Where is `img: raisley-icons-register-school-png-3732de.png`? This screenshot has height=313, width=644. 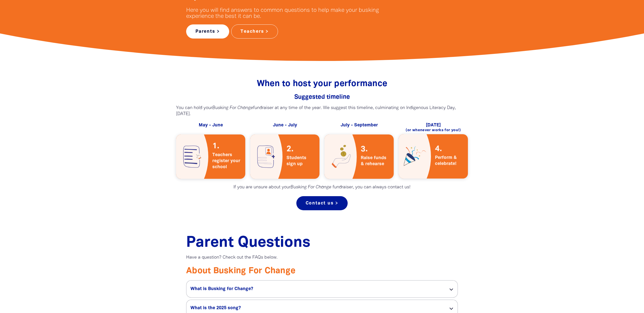 img: raisley-icons-register-school-png-3732de.png is located at coordinates (192, 156).